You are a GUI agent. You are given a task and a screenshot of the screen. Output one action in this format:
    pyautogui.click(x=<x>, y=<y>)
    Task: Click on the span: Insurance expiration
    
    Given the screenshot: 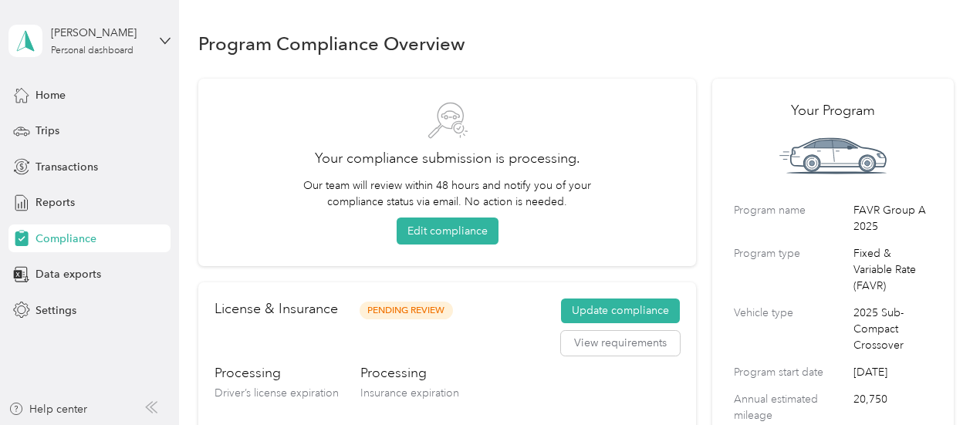 What is the action you would take?
    pyautogui.click(x=409, y=393)
    